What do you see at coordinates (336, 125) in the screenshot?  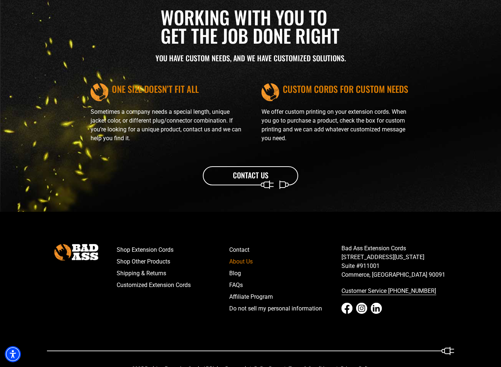 I see `p: We offer custom printing on your extension cords. When you go to purchase a product, check the bo...` at bounding box center [336, 125].